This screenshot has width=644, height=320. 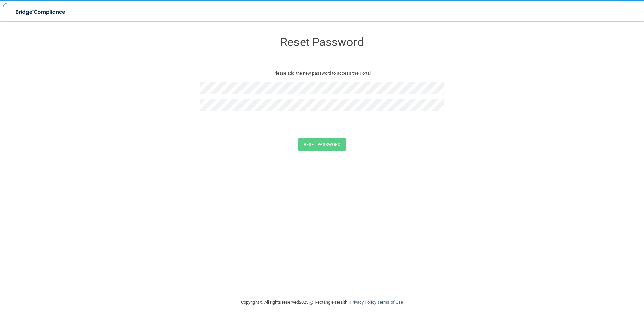 What do you see at coordinates (322, 42) in the screenshot?
I see `h3: Reset Password` at bounding box center [322, 42].